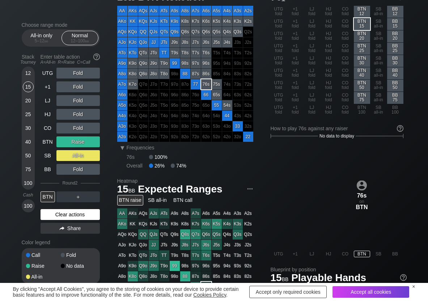  Describe the element at coordinates (133, 32) in the screenshot. I see `div: KQo` at that location.